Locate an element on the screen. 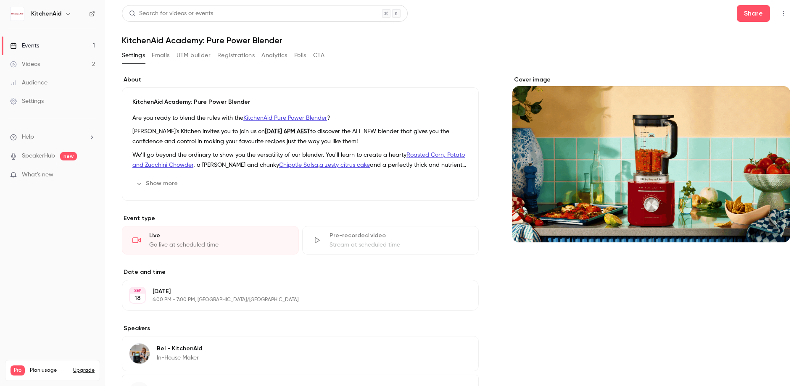 This screenshot has width=807, height=386. span: Plan usage is located at coordinates (49, 371).